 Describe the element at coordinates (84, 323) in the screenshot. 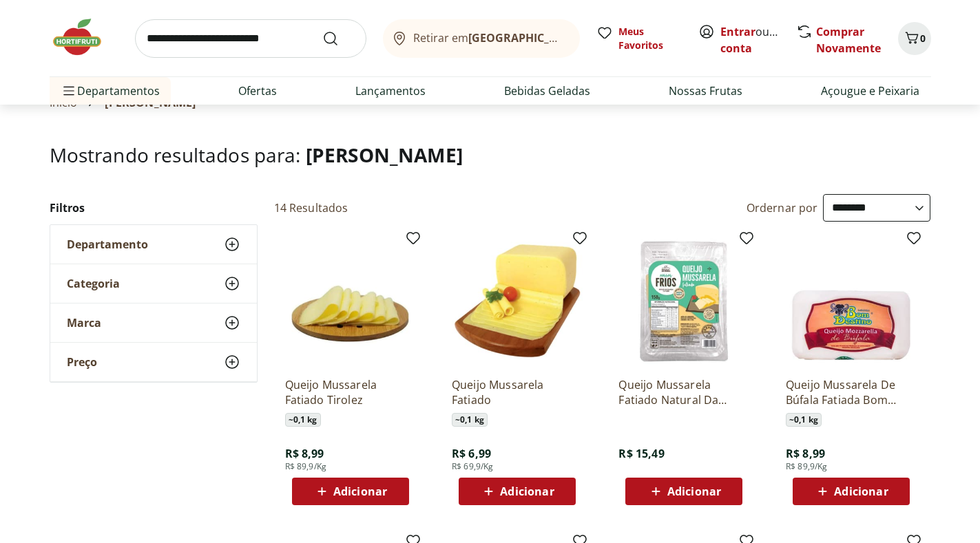

I see `span: Marca` at that location.